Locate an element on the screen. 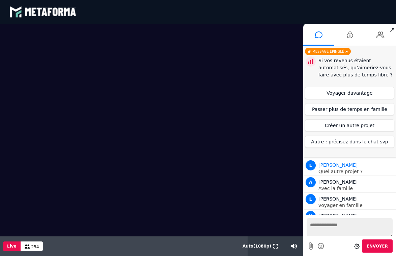 The height and width of the screenshot is (256, 396). span: Auto ( 1080 p) is located at coordinates (257, 246).